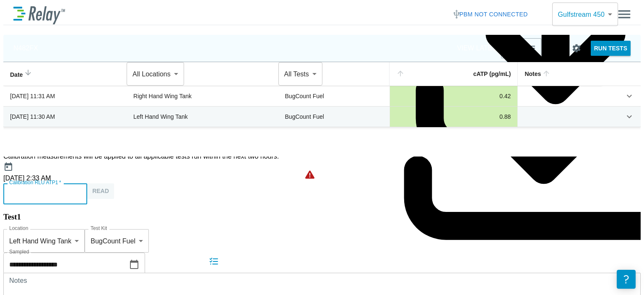 Image resolution: width=644 pixels, height=295 pixels. What do you see at coordinates (493, 14) in the screenshot?
I see `span: PBM` at bounding box center [493, 14].